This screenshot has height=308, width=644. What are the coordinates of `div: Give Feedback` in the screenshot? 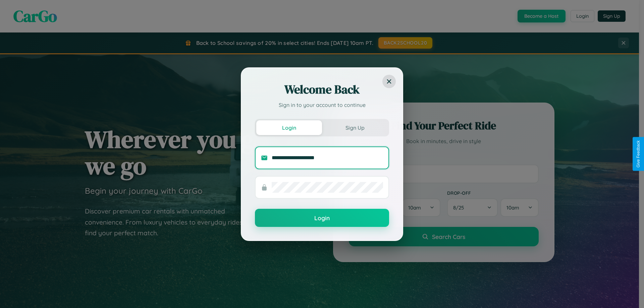 It's located at (638, 154).